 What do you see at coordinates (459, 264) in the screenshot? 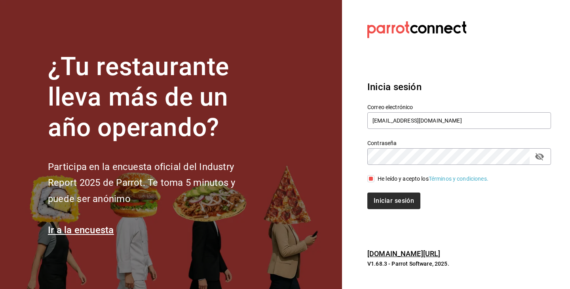
I see `p: V1.68.3 - Parrot Software, 2025.` at bounding box center [459, 264].